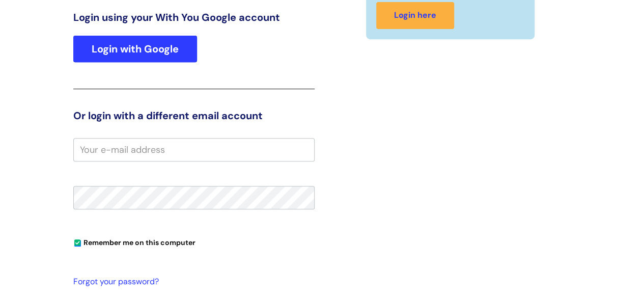 This screenshot has width=644, height=298. What do you see at coordinates (78, 243) in the screenshot?
I see `input: Remember me on this computer` at bounding box center [78, 243].